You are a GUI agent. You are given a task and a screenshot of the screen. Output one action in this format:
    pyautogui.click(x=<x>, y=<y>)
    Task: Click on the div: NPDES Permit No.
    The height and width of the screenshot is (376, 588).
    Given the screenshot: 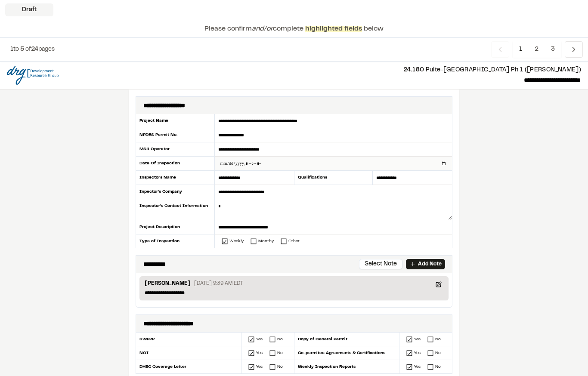 What is the action you would take?
    pyautogui.click(x=175, y=135)
    